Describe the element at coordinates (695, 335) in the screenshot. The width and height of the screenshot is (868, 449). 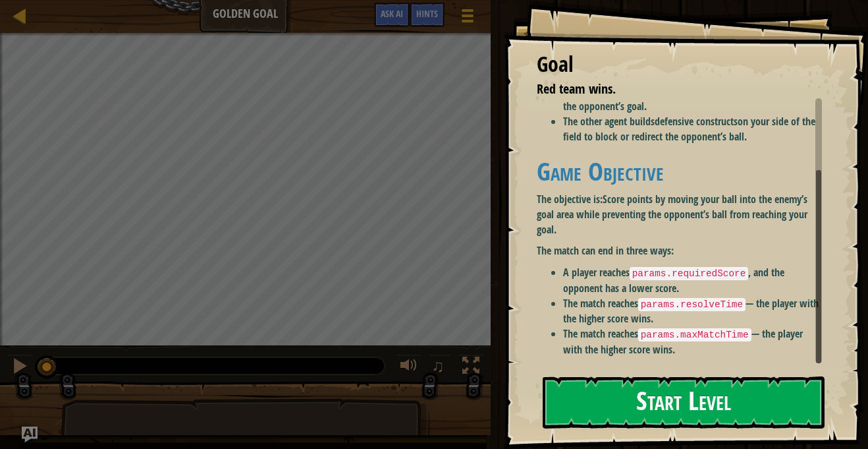
I see `code: params.maxMatchTime` at that location.